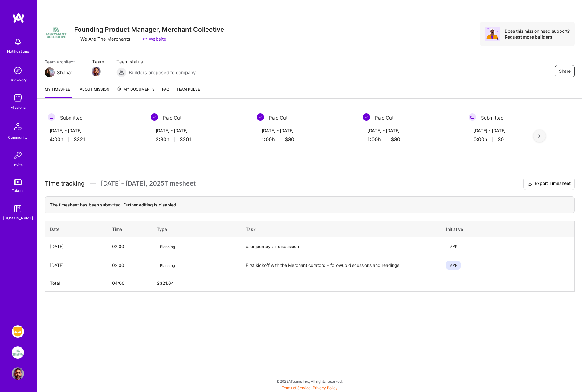  What do you see at coordinates (508, 229) in the screenshot?
I see `th: Initiative` at bounding box center [508, 229].